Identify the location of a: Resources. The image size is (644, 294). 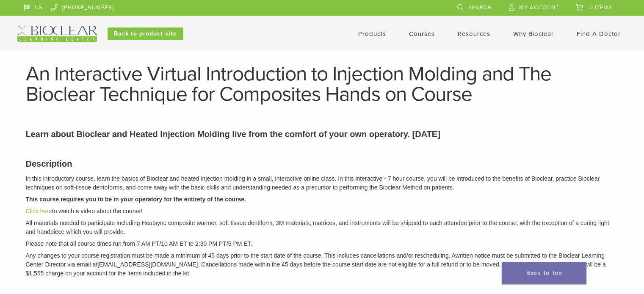
(474, 34).